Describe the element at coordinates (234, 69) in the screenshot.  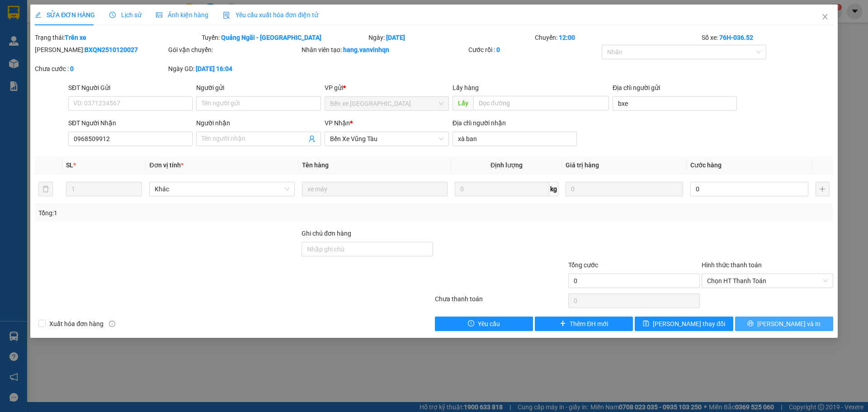
I see `div: Ngày GD:` at that location.